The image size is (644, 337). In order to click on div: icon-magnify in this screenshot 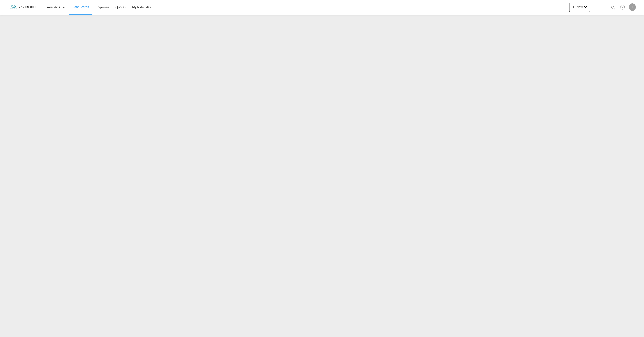, I will do `click(613, 8)`.